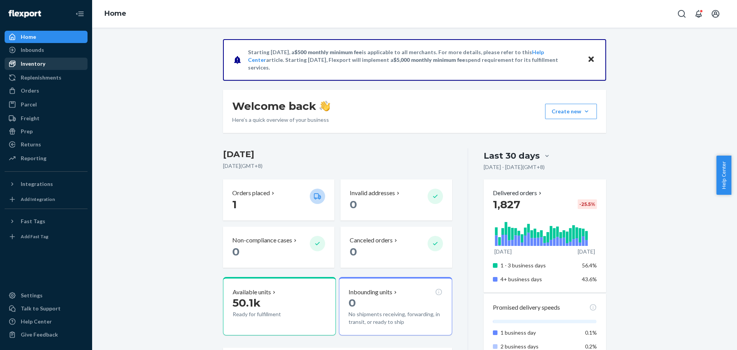  I want to click on button: Open Search Box, so click(682, 14).